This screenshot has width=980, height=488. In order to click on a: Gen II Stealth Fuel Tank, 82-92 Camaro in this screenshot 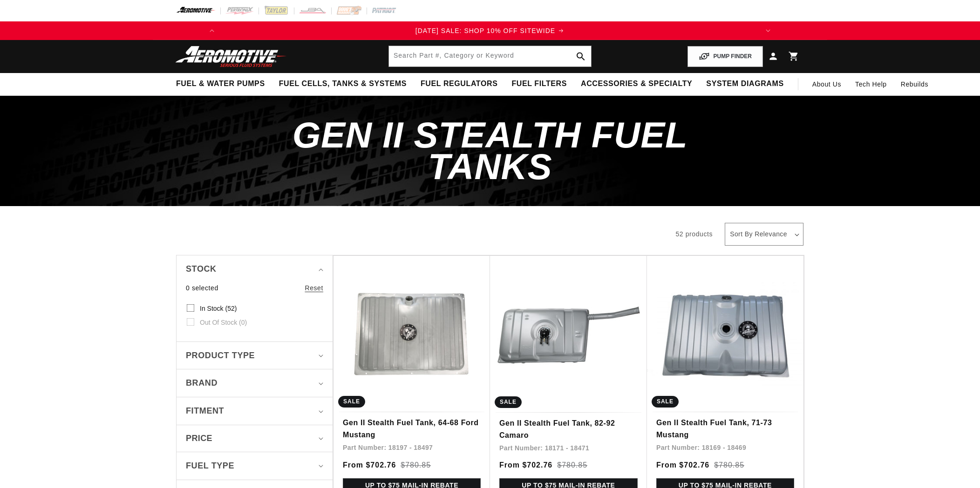, I will do `click(569, 429)`.